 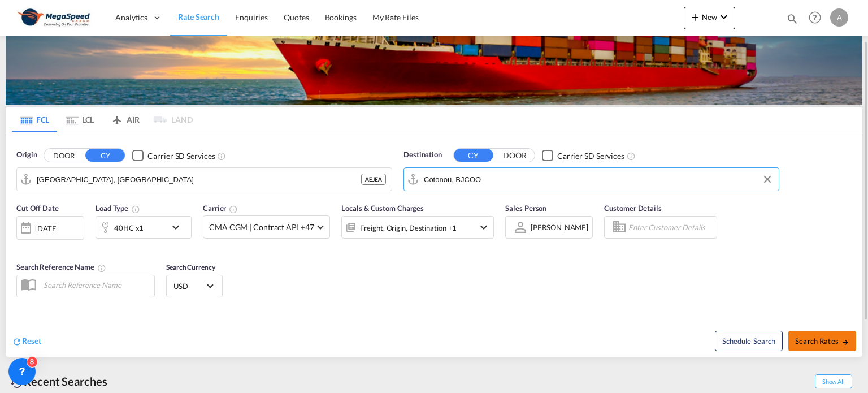 What do you see at coordinates (373, 179) in the screenshot?
I see `div: AEJEA` at bounding box center [373, 179].